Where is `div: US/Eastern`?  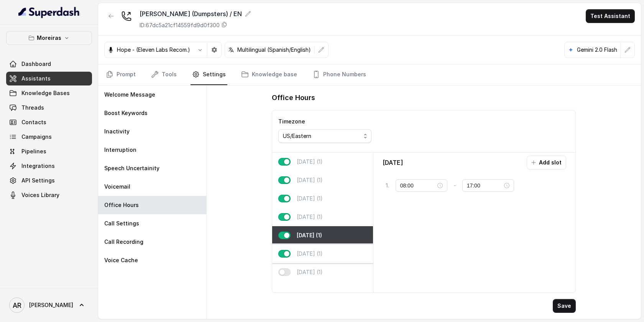 div: US/Eastern is located at coordinates (322, 136).